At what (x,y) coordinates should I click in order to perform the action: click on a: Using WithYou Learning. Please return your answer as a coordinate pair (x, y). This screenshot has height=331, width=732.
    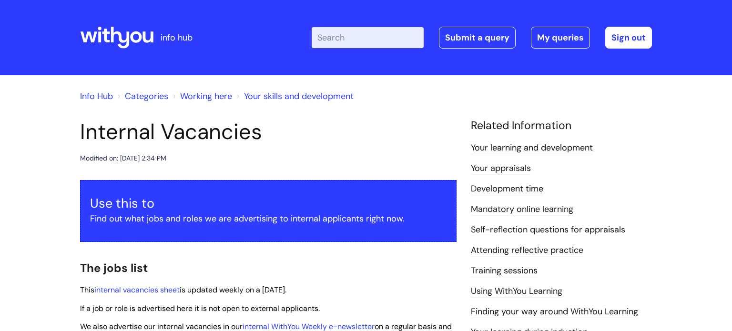
    Looking at the image, I should click on (517, 292).